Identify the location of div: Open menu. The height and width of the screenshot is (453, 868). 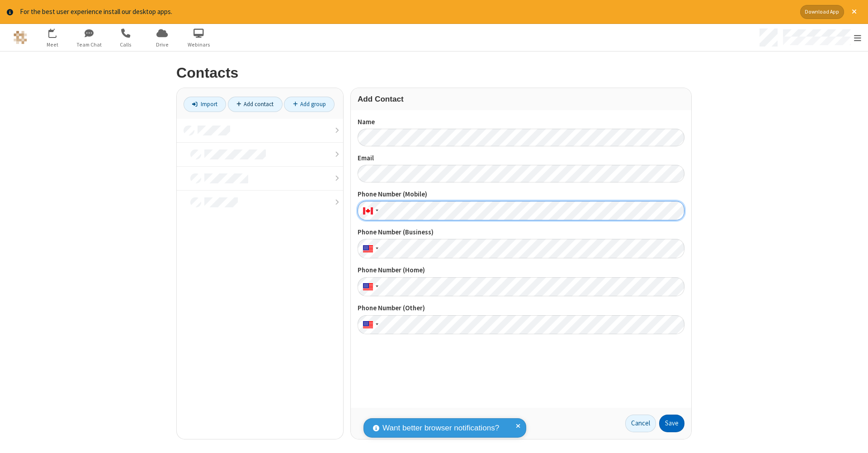
(812, 38).